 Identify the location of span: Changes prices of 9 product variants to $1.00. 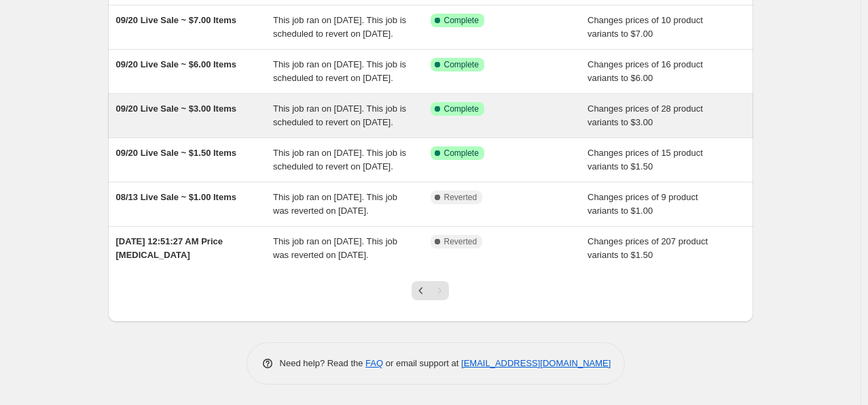
(643, 203).